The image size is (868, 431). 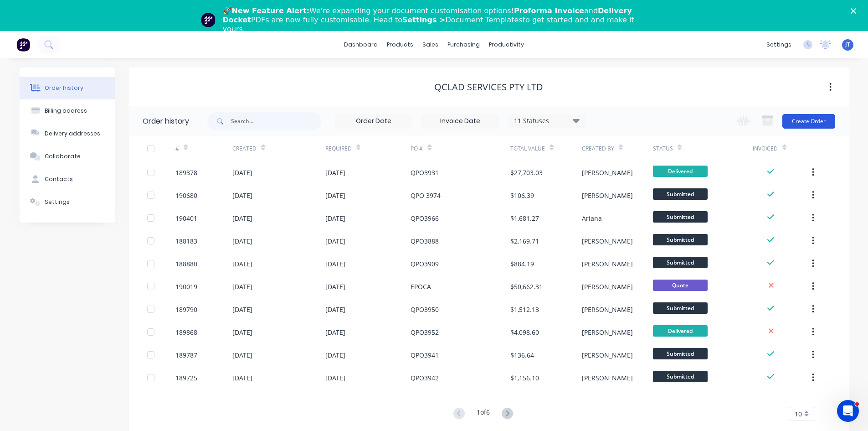 What do you see at coordinates (65, 111) in the screenshot?
I see `div: Billing address` at bounding box center [65, 111].